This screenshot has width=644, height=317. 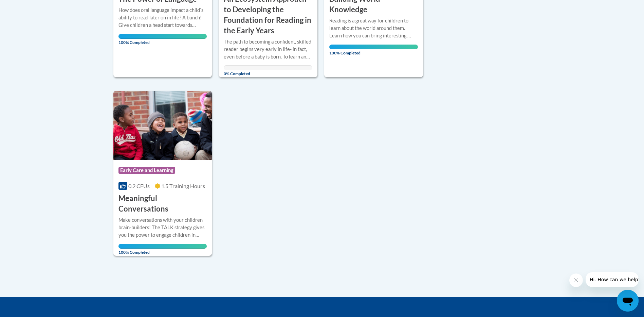 What do you see at coordinates (163, 173) in the screenshot?
I see `a: Course LogoEarly Care and Learning0.2 CEUs1.5 Training Hours Meaningful ConversationsMake convers...` at bounding box center [163, 173].